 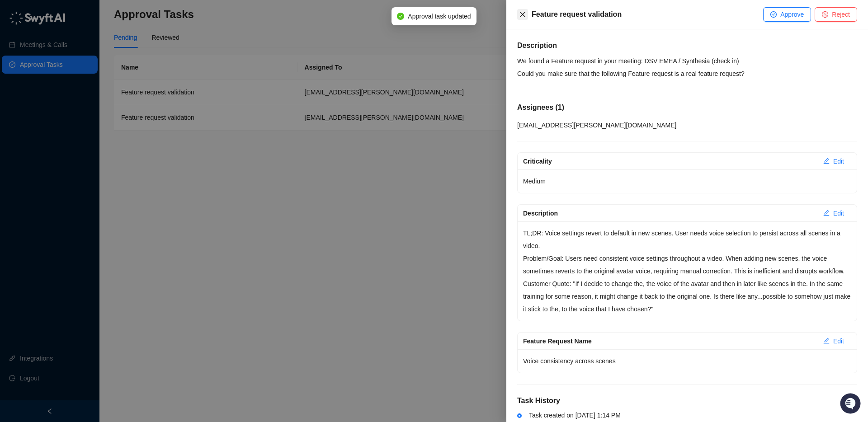 I want to click on span: close, so click(x=523, y=14).